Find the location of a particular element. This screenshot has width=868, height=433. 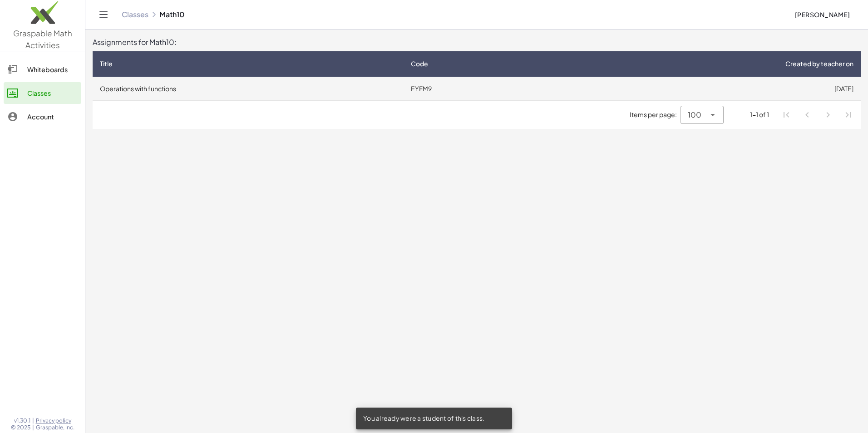

div: Whiteboards is located at coordinates (52, 69).